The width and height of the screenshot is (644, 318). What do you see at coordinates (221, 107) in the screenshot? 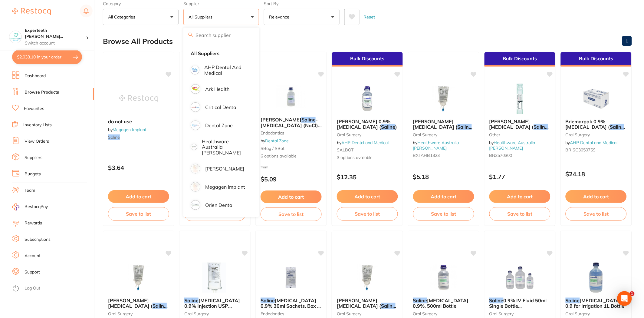
I see `p: Critical Dental` at bounding box center [221, 107].